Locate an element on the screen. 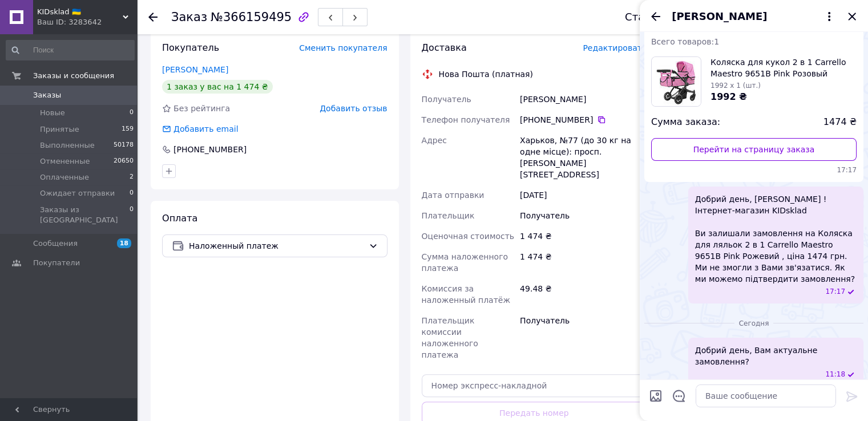  span: Заказ is located at coordinates (189, 17).